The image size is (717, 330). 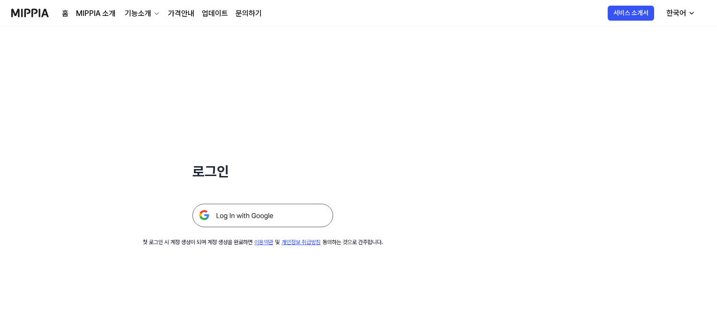 I want to click on a: 개인정보 취급방침, so click(x=301, y=242).